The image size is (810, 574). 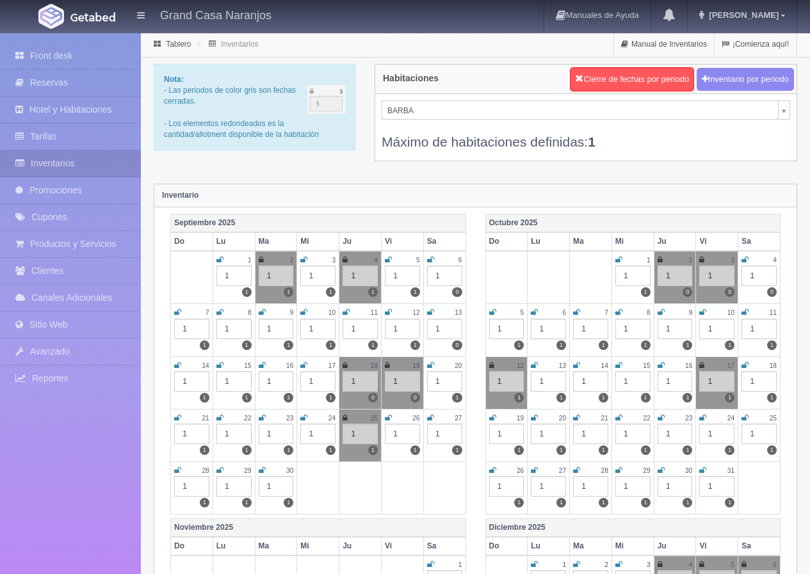 What do you see at coordinates (646, 418) in the screenshot?
I see `small: 22` at bounding box center [646, 418].